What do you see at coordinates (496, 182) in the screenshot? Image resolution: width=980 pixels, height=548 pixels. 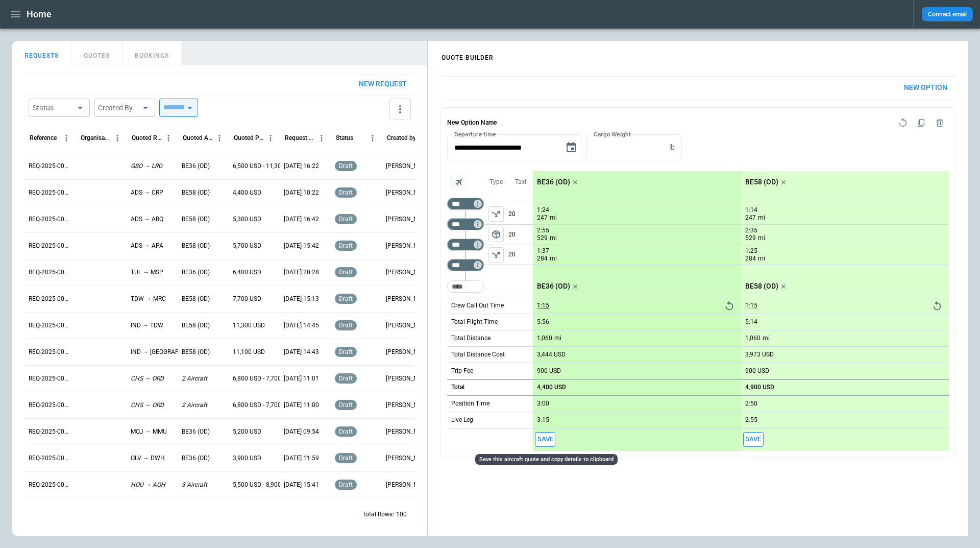 I see `p: Type` at bounding box center [496, 182].